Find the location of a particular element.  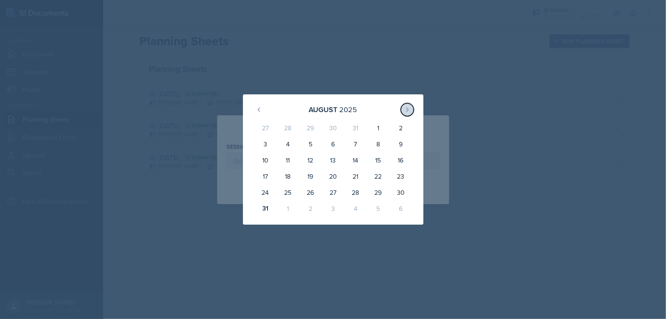

div: 11 is located at coordinates (288, 160).